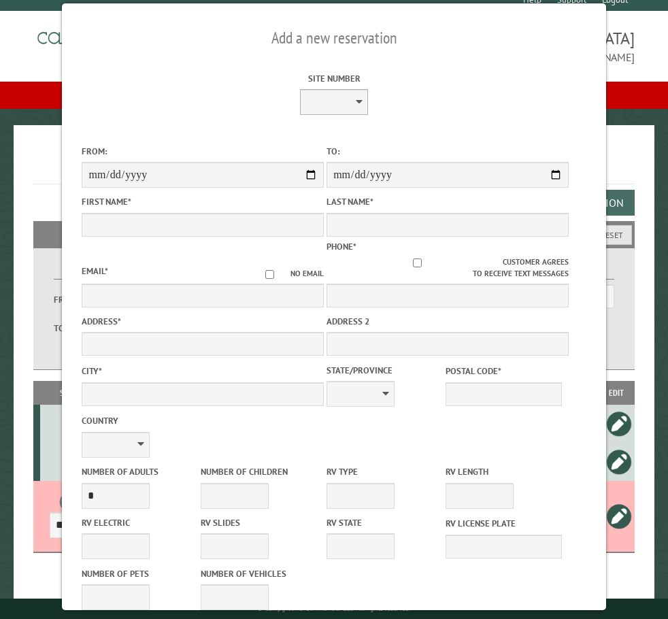 The height and width of the screenshot is (619, 668). What do you see at coordinates (334, 234) in the screenshot?
I see `h2: Filters` at bounding box center [334, 234].